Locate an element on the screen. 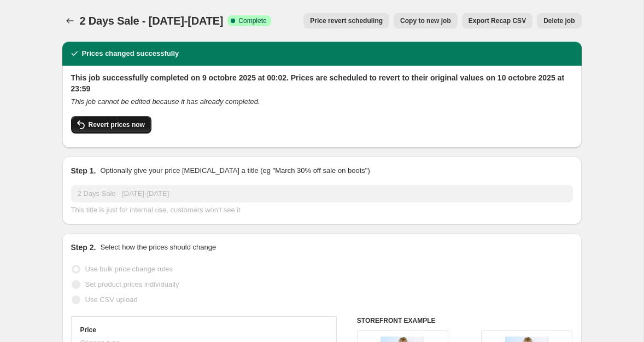  button: Price revert scheduling is located at coordinates (346, 21).